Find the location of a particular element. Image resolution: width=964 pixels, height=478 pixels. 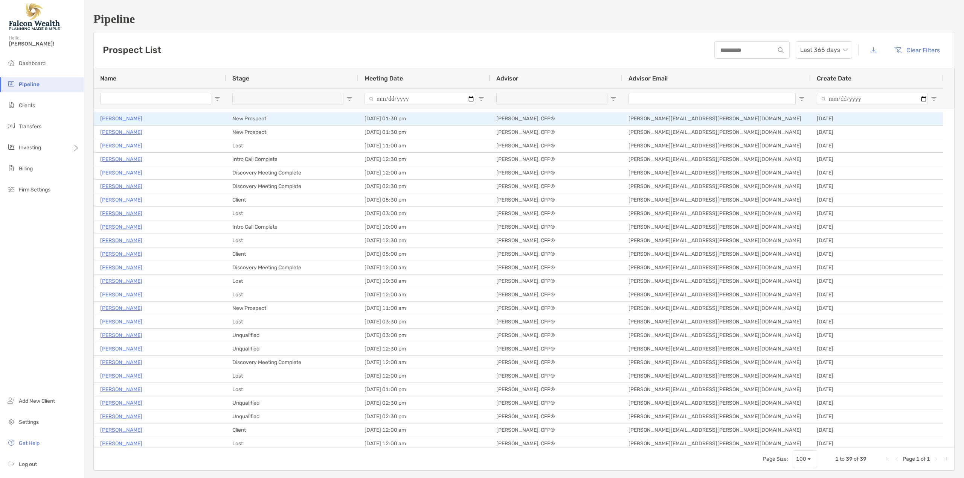

div: Previous Page is located at coordinates (896, 460).